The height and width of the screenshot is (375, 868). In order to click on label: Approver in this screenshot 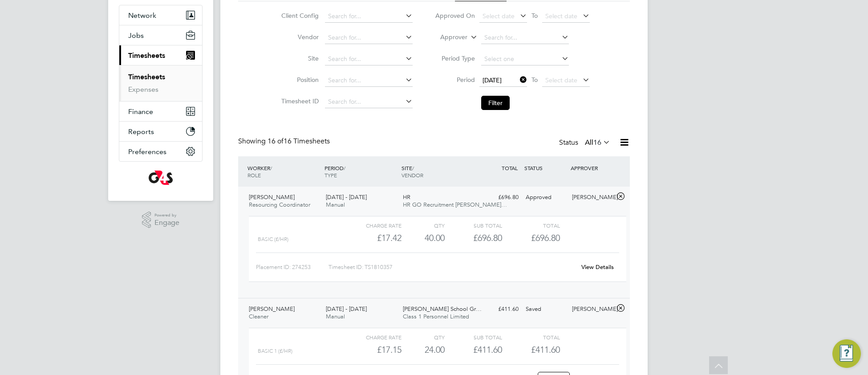, I will do `click(448, 37)`.